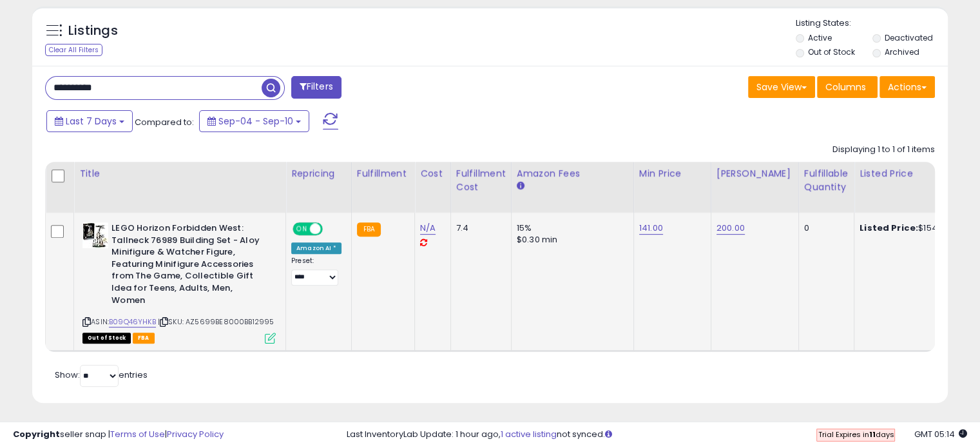 This screenshot has height=448, width=980. I want to click on span: | SKU: AZ5699BE8000BB12995, so click(216, 322).